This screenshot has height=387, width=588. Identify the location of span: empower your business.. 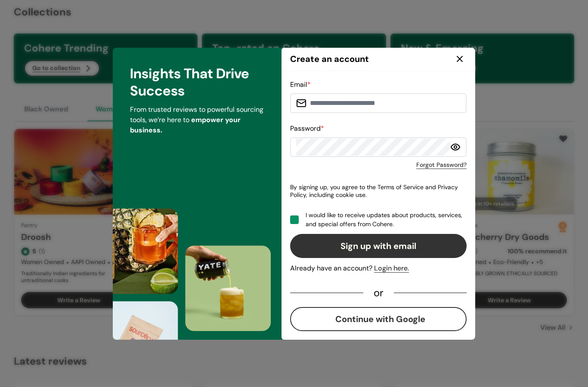
(185, 125).